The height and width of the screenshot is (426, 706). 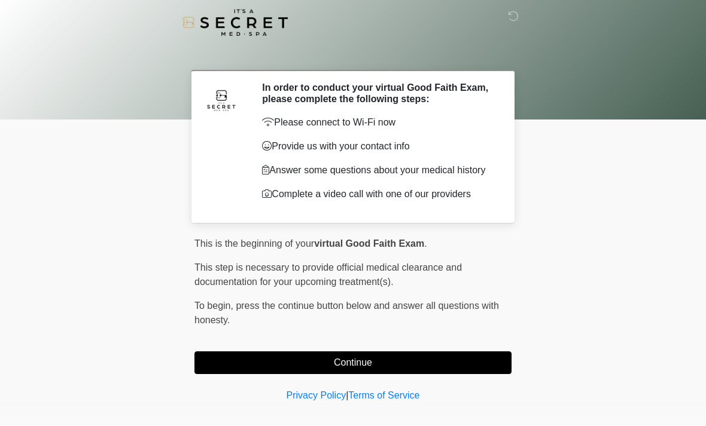 What do you see at coordinates (383, 395) in the screenshot?
I see `a: Terms of Service` at bounding box center [383, 395].